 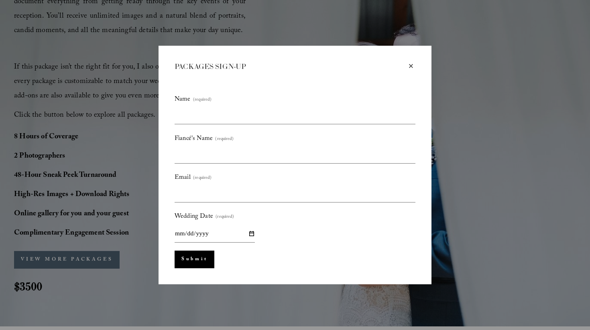 I want to click on span: Fiancé's Name, so click(x=194, y=139).